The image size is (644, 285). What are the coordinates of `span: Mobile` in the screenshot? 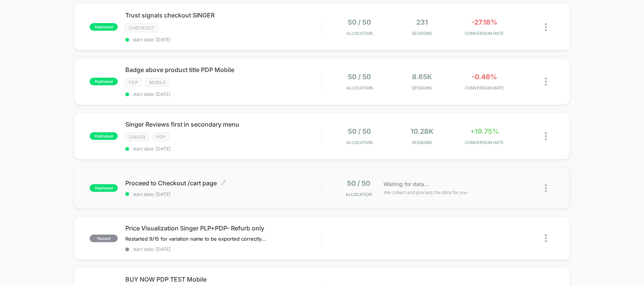 It's located at (157, 82).